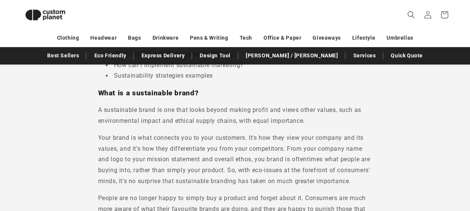  What do you see at coordinates (245, 38) in the screenshot?
I see `a: Tech` at bounding box center [245, 38].